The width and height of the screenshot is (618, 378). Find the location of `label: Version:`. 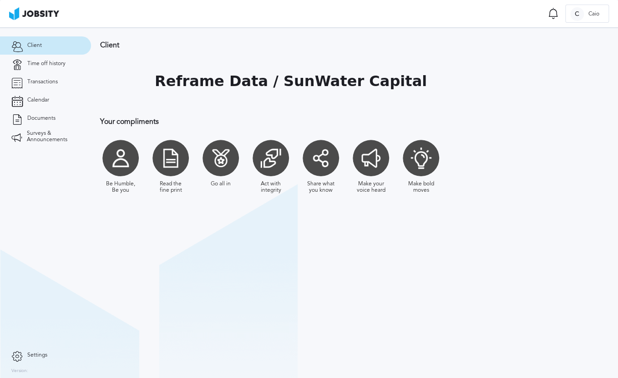

label: Version: is located at coordinates (20, 371).